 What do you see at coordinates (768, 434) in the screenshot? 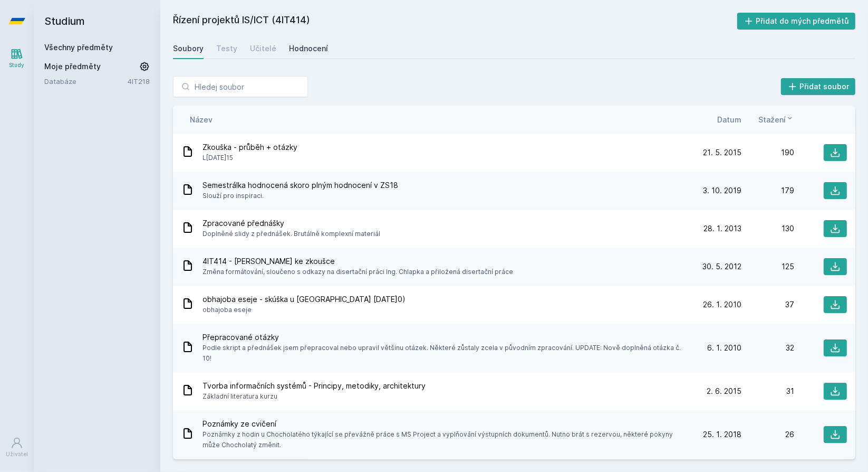
I see `div: 26` at bounding box center [768, 434].